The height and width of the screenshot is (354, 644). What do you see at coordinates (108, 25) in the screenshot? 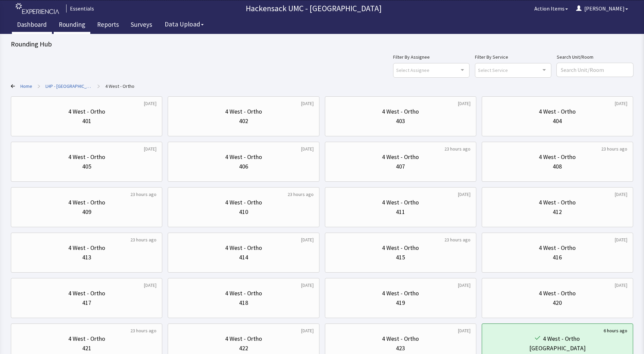
I see `a: Reports` at bounding box center [108, 25].